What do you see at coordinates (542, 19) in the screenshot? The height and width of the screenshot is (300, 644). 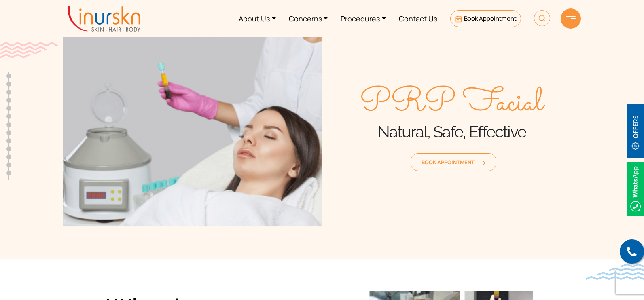 I see `img: HeaderSearch` at bounding box center [542, 19].